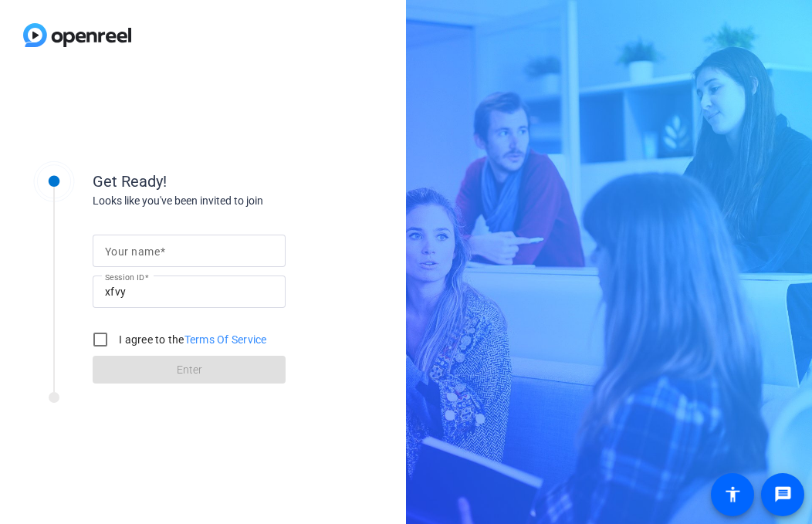 This screenshot has width=812, height=524. Describe the element at coordinates (733, 495) in the screenshot. I see `mat-icon: accessibility` at that location.